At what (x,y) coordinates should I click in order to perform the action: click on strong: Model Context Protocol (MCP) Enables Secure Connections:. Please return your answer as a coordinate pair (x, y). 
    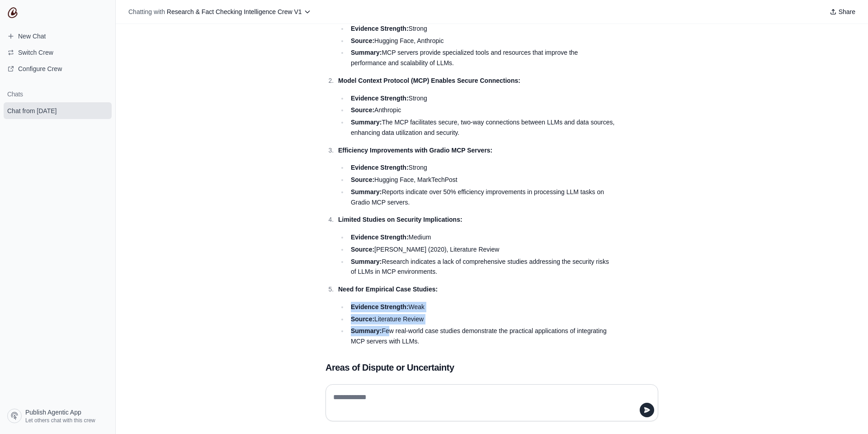
    Looking at the image, I should click on (429, 80).